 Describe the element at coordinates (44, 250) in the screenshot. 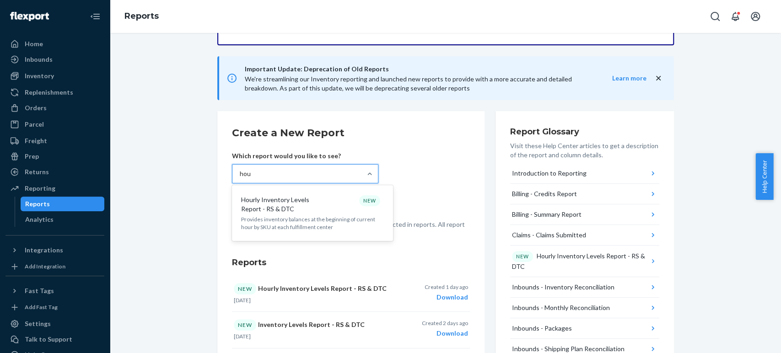

I see `div: Integrations` at that location.